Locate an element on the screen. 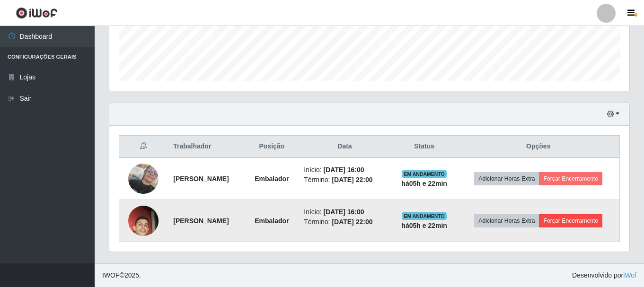  span: IWOF is located at coordinates (111, 275).